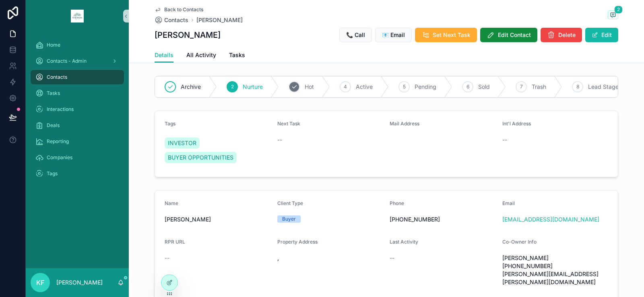 The width and height of the screenshot is (644, 297). I want to click on span: Email, so click(509, 203).